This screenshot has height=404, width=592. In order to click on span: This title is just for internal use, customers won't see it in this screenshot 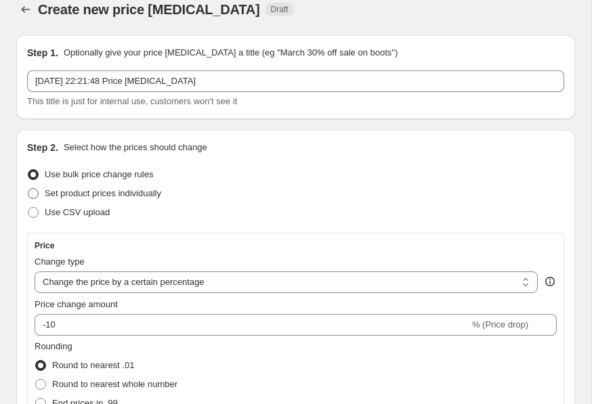, I will do `click(132, 101)`.